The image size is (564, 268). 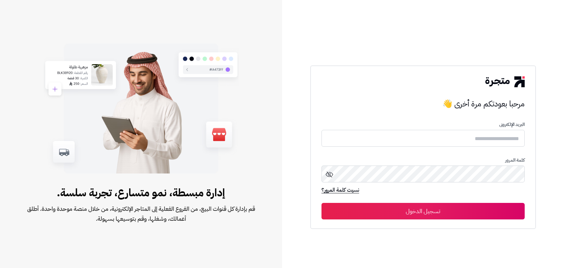 I want to click on span: قم بإدارة كل قنوات البيع، من الفروع الفعلية إلى المتاجر الإلكترونية، من خلال منصة موحدة واحدة. أط..., so click(x=141, y=214).